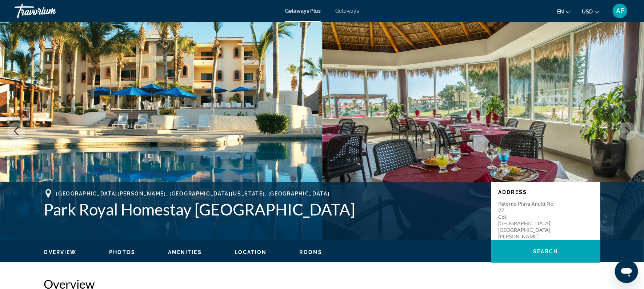 Image resolution: width=644 pixels, height=289 pixels. What do you see at coordinates (60, 253) in the screenshot?
I see `span: Overview` at bounding box center [60, 253].